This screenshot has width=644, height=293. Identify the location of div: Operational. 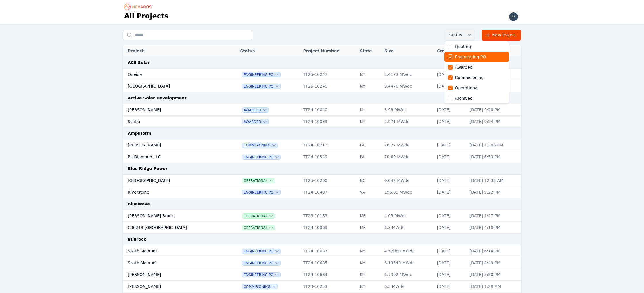
(466, 88).